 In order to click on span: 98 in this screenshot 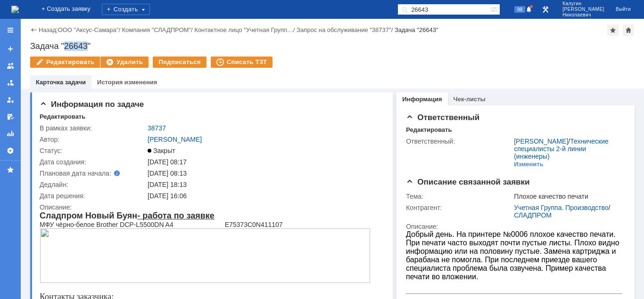, I will do `click(520, 9)`.